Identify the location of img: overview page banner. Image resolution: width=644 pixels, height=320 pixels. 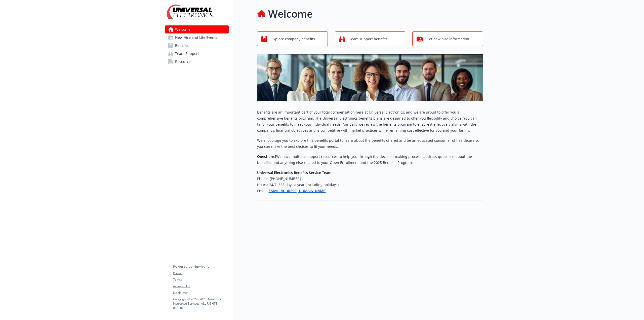
(371, 78).